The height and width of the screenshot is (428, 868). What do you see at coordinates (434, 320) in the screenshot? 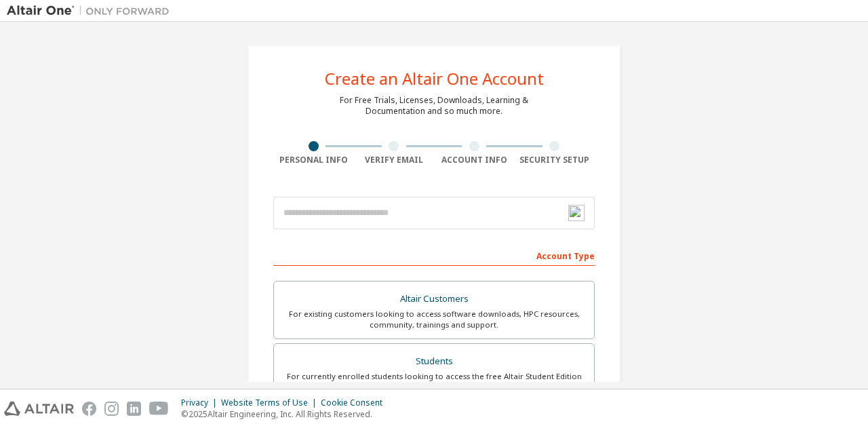
I see `div: For existing customers looking to access software downloads, HPC resources, community, trainings ...` at bounding box center [434, 320].